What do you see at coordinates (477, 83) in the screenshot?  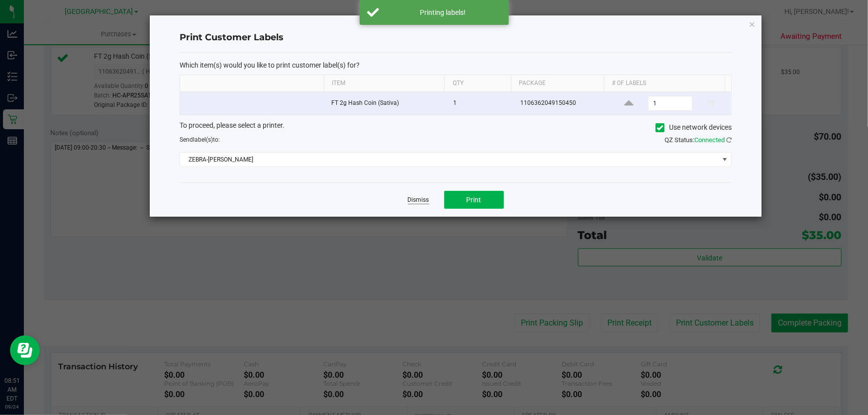 I see `th: Qty` at bounding box center [477, 83].